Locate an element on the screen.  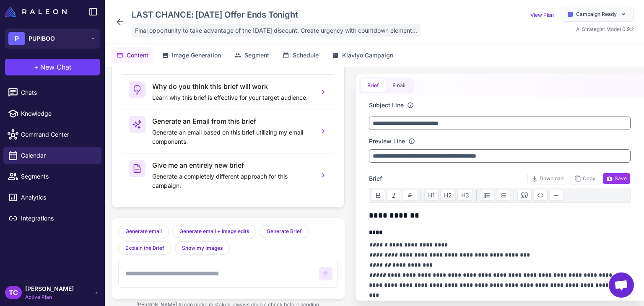
button: Save is located at coordinates (616, 179).